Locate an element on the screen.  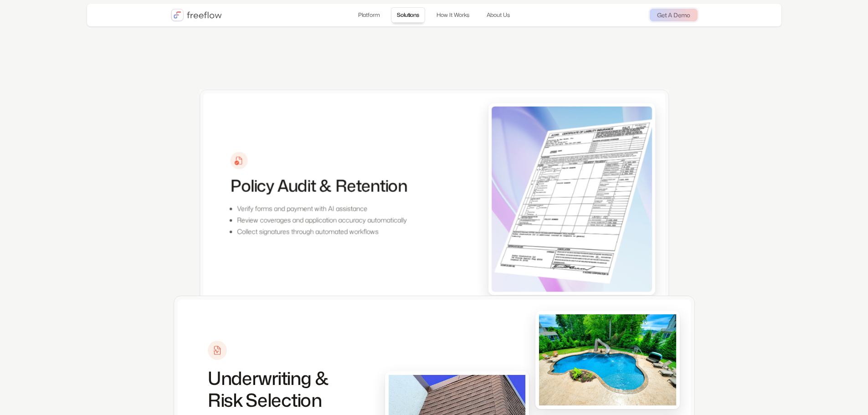
h3: Underwriting & Risk Selection is located at coordinates (287, 389).